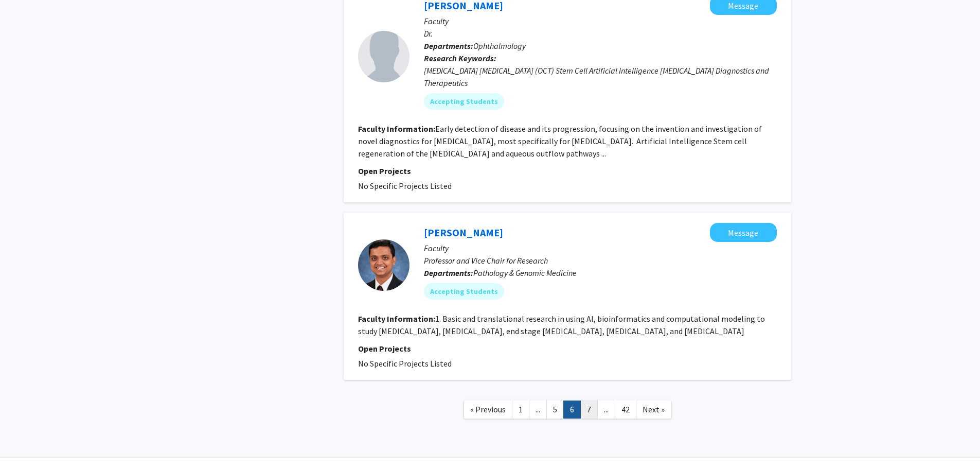  What do you see at coordinates (653, 410) in the screenshot?
I see `a: Next` at bounding box center [653, 410].